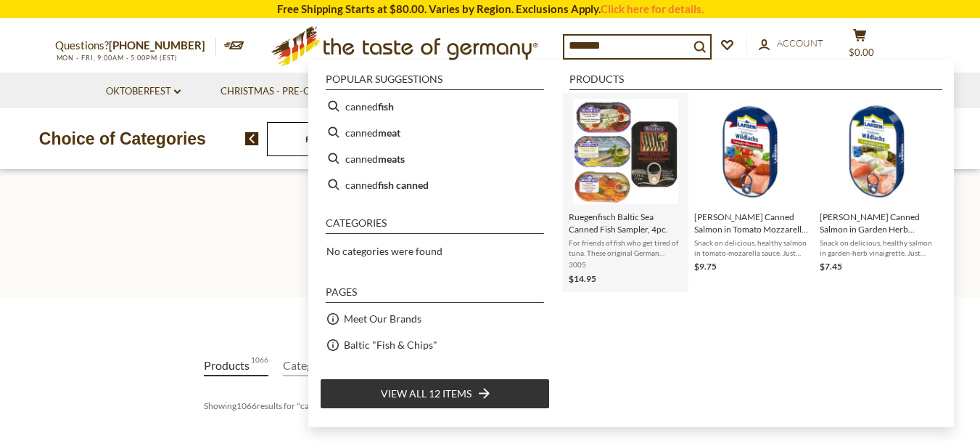  I want to click on li: Products, so click(756, 82).